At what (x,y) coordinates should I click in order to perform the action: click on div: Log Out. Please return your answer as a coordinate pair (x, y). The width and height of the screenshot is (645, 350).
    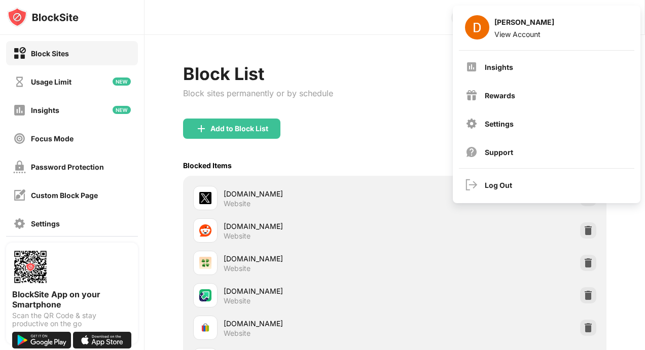
    Looking at the image, I should click on (498, 185).